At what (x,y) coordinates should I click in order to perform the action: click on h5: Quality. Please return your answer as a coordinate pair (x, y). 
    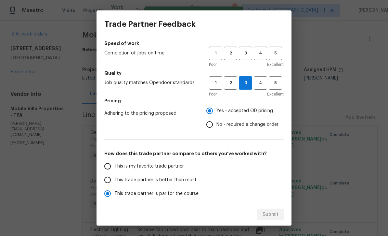
    Looking at the image, I should click on (194, 73).